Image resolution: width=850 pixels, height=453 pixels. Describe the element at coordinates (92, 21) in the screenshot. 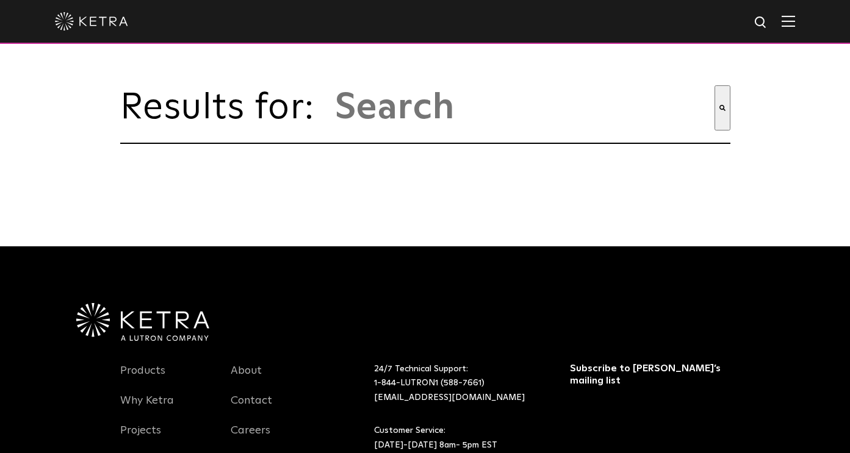

I see `img: ketra-logo-2019-white` at that location.